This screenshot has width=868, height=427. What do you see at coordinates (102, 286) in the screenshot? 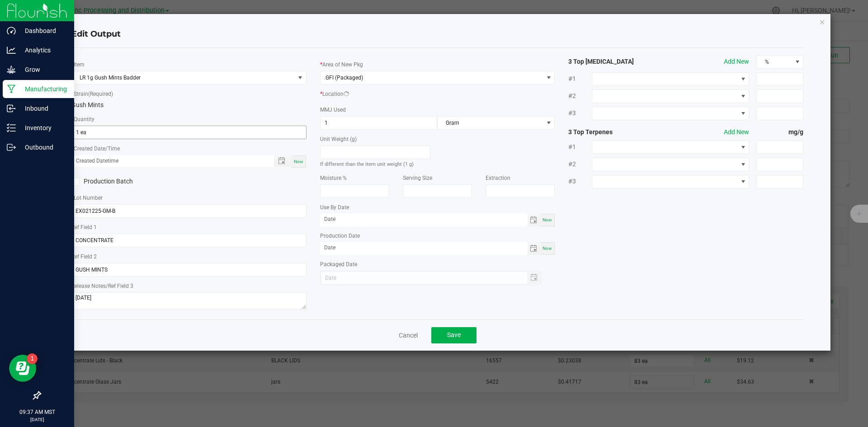
I see `label: Release Notes/Ref Field 3` at bounding box center [102, 286].